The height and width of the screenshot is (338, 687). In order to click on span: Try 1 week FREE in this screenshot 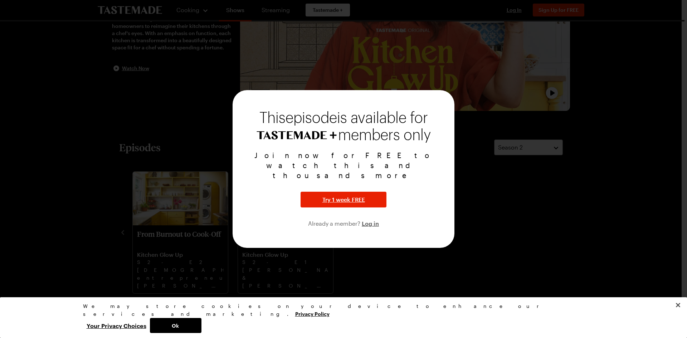, I will do `click(343, 200)`.